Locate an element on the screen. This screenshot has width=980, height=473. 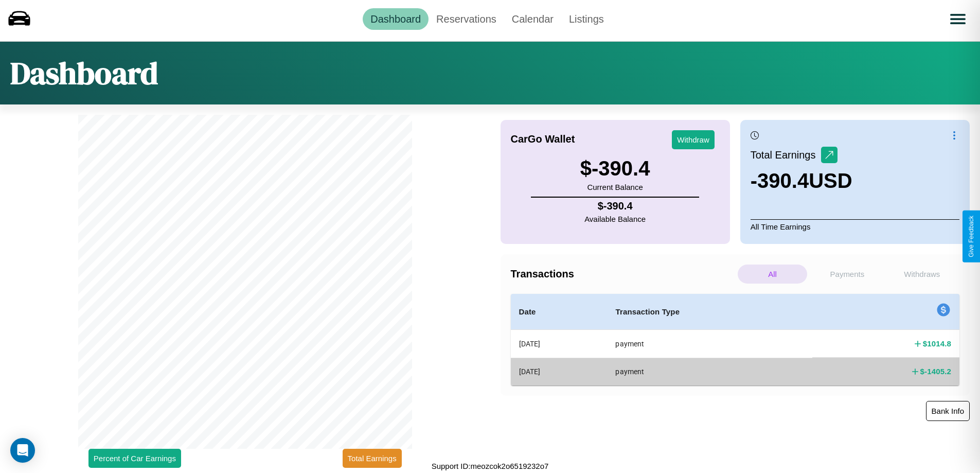
button: Percent of Car Earnings is located at coordinates (135, 458).